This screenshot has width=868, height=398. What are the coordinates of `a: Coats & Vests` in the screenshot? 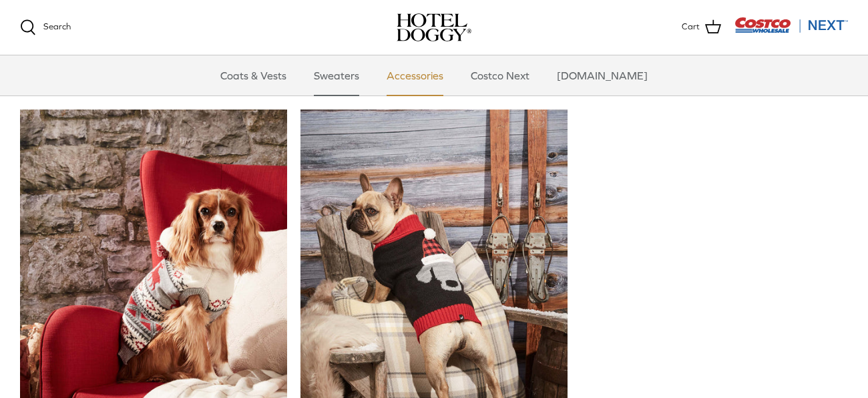 It's located at (253, 75).